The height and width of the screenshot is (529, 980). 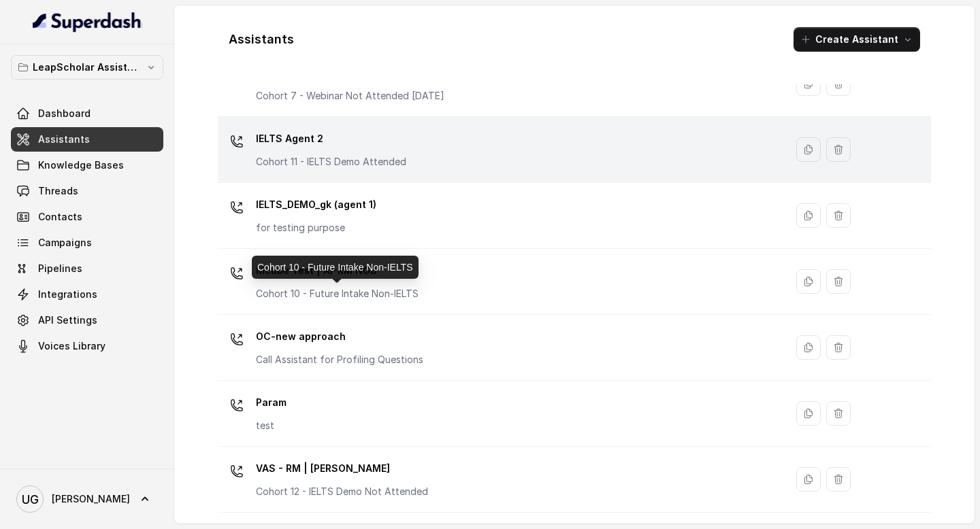 What do you see at coordinates (64, 140) in the screenshot?
I see `span: Assistants` at bounding box center [64, 140].